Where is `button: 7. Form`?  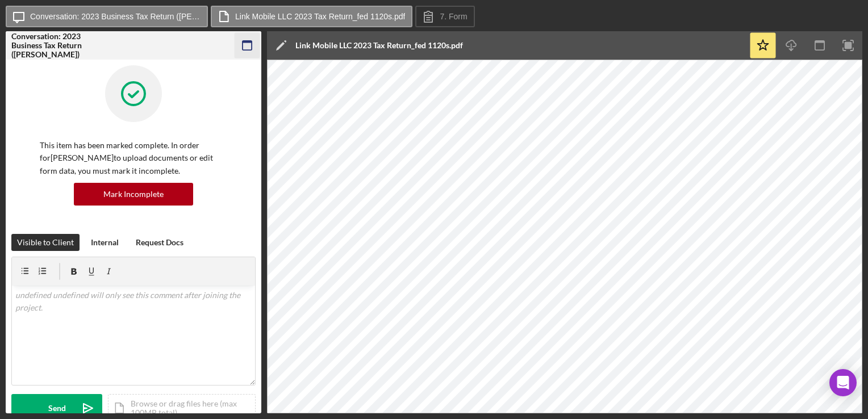 button: 7. Form is located at coordinates (445, 16).